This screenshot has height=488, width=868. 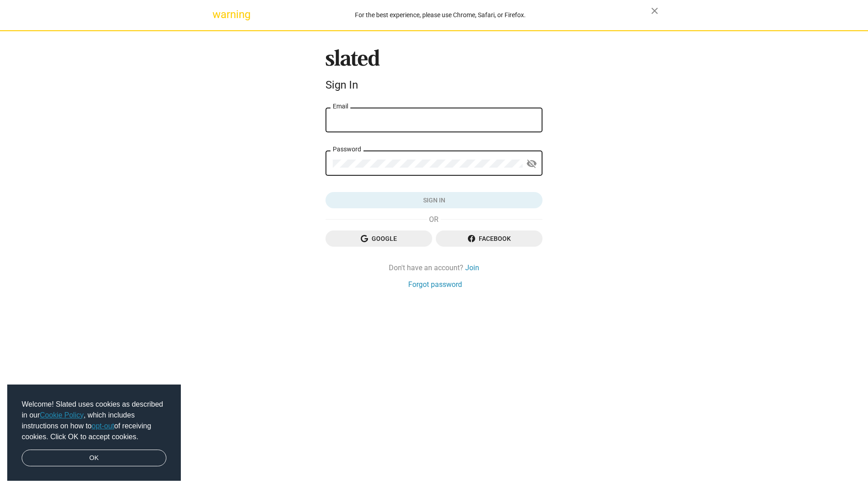 I want to click on button: Show password, so click(x=532, y=164).